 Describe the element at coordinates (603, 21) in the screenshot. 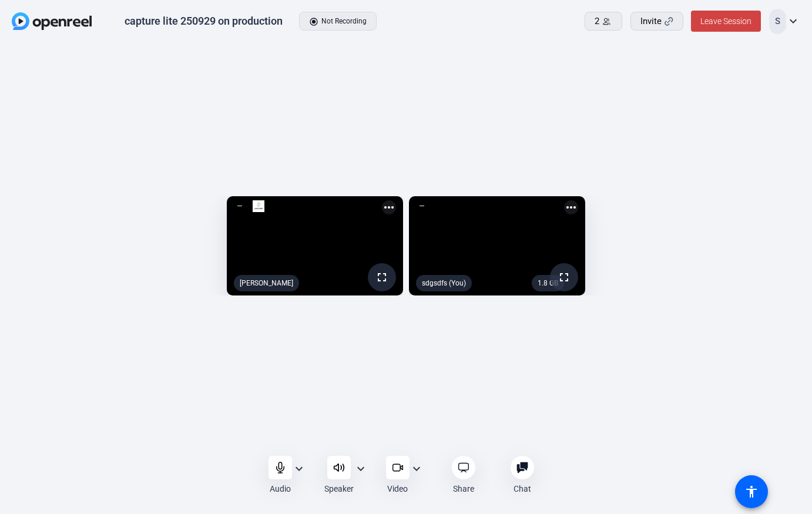

I see `button: 2` at that location.